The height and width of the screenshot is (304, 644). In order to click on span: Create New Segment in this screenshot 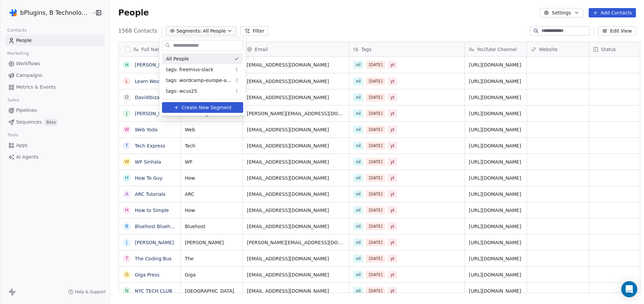, I will do `click(206, 107)`.